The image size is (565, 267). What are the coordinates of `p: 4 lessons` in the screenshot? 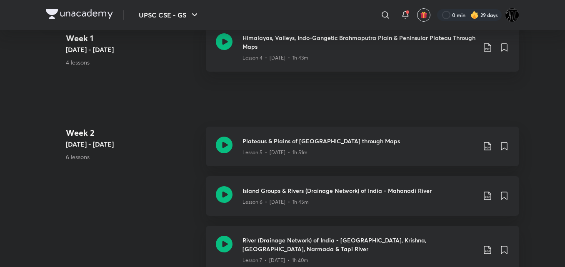 It's located at (132, 62).